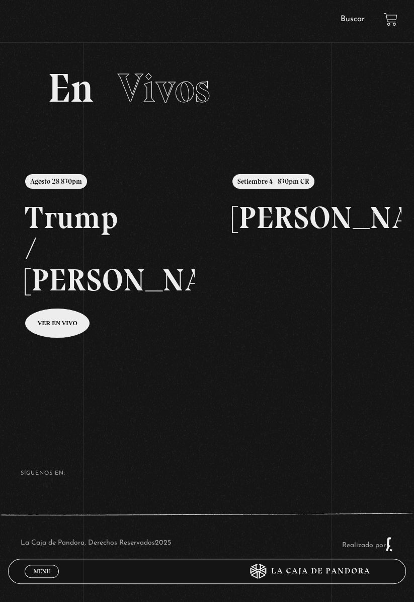 The width and height of the screenshot is (414, 602). I want to click on p: La Caja de Pandora, Derechos Reservados 2025, so click(96, 544).